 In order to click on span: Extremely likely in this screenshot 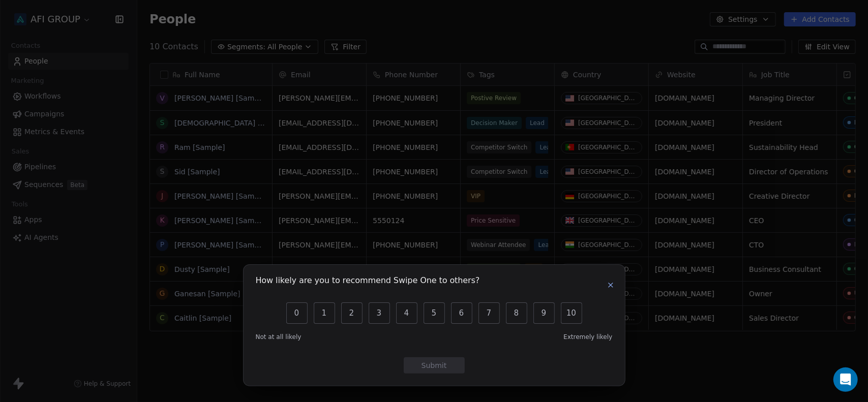, I will do `click(588, 337)`.